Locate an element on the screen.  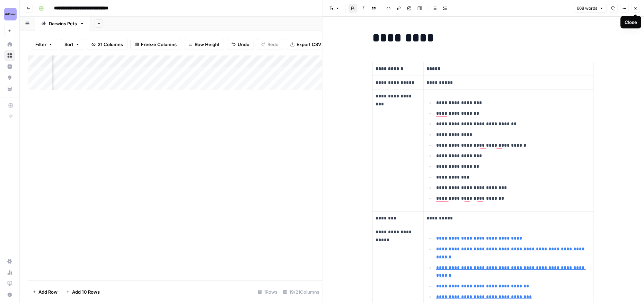
span: Filter is located at coordinates (41, 44).